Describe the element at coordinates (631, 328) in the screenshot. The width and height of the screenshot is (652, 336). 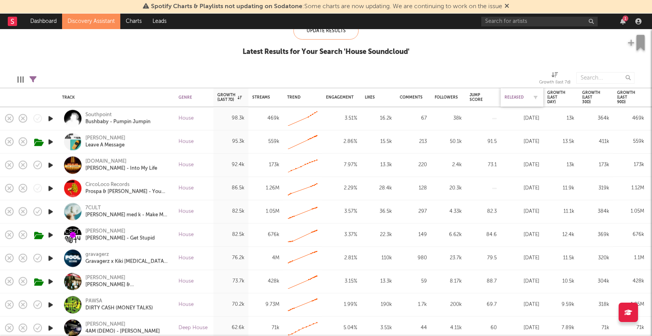
I see `div: 71k` at that location.